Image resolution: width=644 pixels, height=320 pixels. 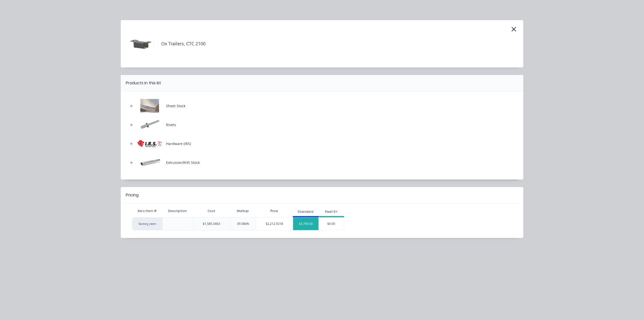 I want to click on h4: Ox Trailers, CTC 2100, so click(x=179, y=44).